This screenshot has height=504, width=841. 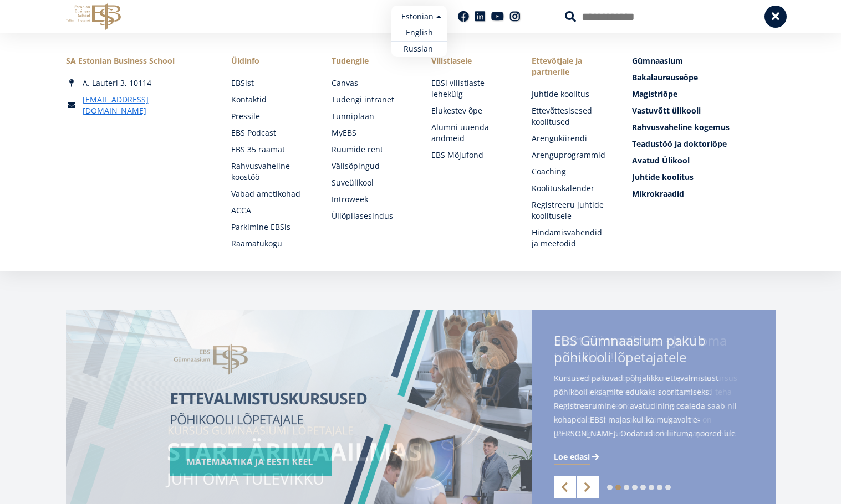 I want to click on div: SA Estonian Business School, so click(x=137, y=61).